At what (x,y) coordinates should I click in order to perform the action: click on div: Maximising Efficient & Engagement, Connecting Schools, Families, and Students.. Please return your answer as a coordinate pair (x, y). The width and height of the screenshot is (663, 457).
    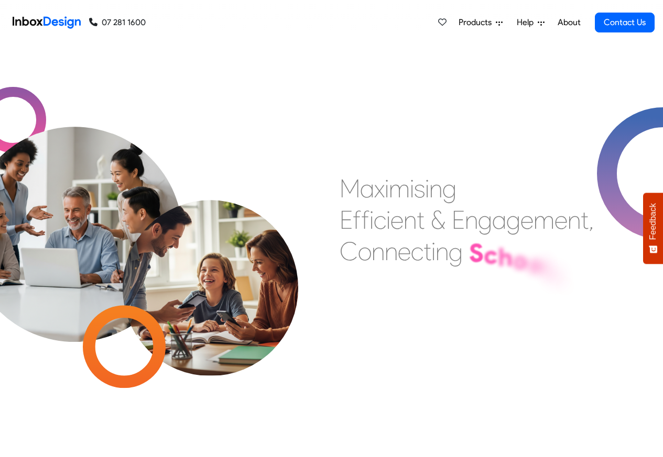
    Looking at the image, I should click on (466, 251).